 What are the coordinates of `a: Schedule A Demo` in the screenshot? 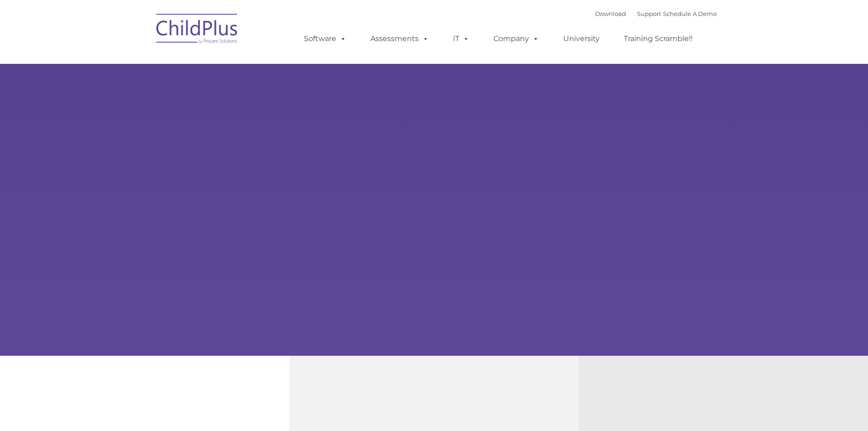 It's located at (690, 14).